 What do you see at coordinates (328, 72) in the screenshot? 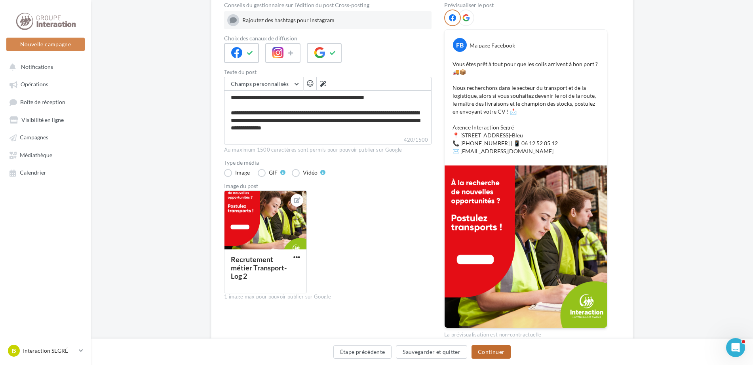
I see `label: Texte du post` at bounding box center [328, 72].